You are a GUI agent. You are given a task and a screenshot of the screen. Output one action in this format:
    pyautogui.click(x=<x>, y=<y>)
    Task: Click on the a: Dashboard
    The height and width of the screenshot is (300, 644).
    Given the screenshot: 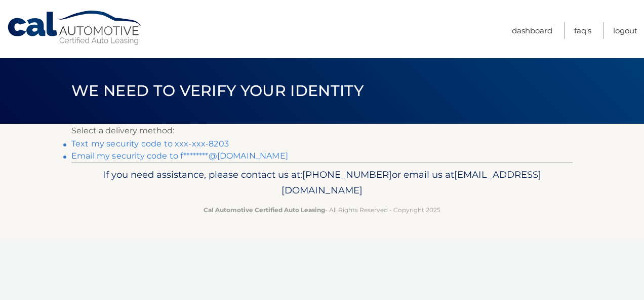 What is the action you would take?
    pyautogui.click(x=532, y=30)
    